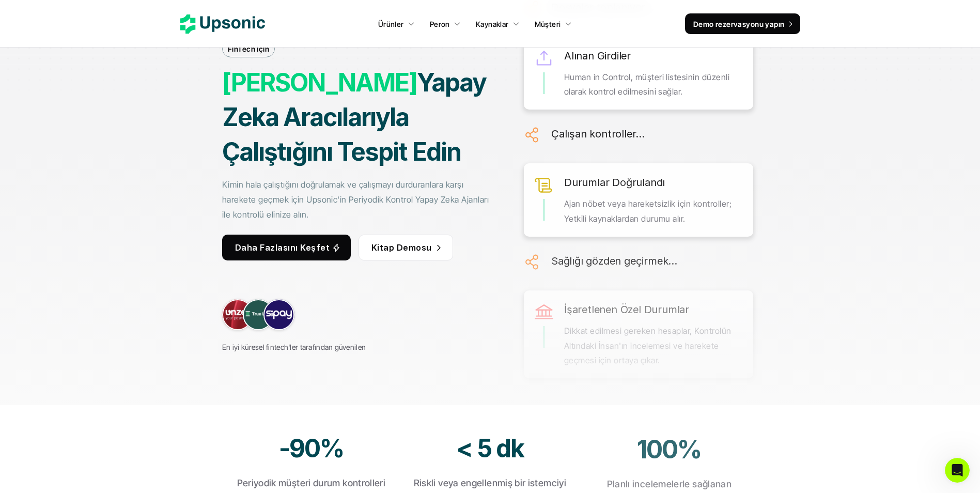 The width and height of the screenshot is (980, 493). What do you see at coordinates (669, 449) in the screenshot?
I see `strong: 100%` at bounding box center [669, 449].